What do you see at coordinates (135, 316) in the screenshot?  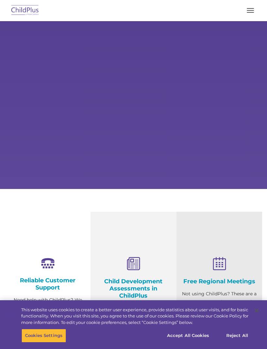 I see `div: This website uses cookies to create a better user experience, provide statistics about user visit...` at bounding box center [135, 316].